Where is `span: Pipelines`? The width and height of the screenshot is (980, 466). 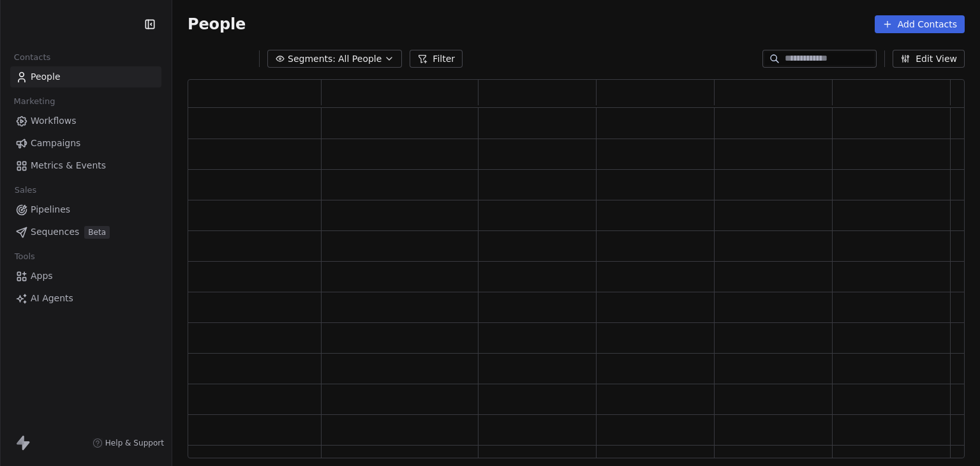 span: Pipelines is located at coordinates (50, 209).